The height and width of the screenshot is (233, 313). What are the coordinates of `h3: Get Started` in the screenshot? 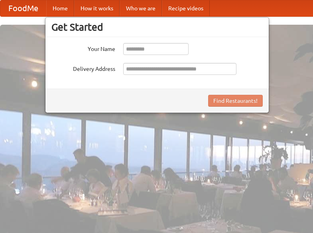 It's located at (157, 27).